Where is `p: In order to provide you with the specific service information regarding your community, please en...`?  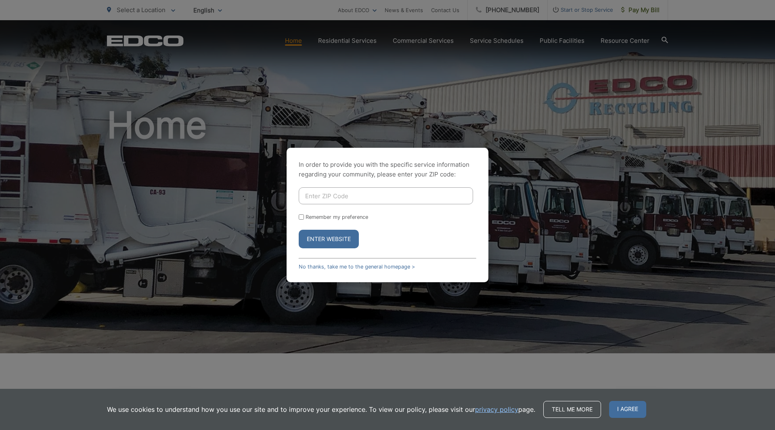
p: In order to provide you with the specific service information regarding your community, please en... is located at coordinates (388, 170).